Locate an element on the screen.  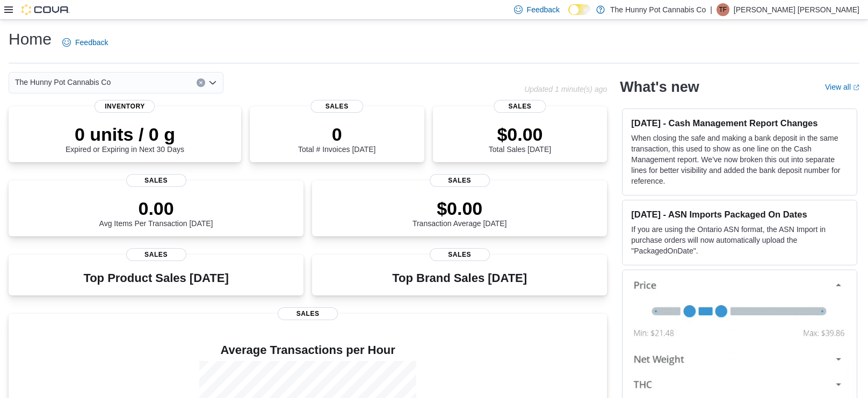
span: Inventory is located at coordinates (125, 107).